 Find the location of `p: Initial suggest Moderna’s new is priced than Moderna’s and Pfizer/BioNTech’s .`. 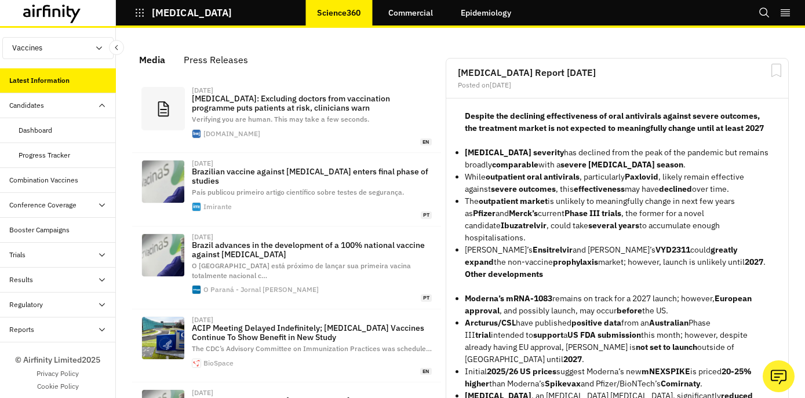

p: Initial suggest Moderna’s new is priced than Moderna’s and Pfizer/BioNTech’s . is located at coordinates (618, 378).